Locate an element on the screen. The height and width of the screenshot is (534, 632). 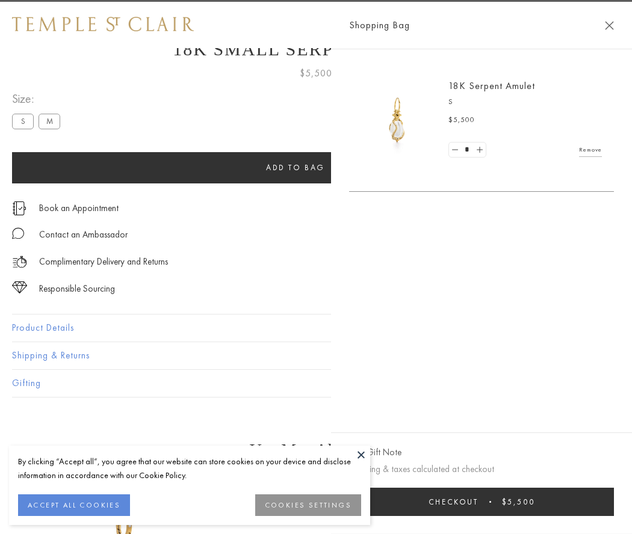
p: Complimentary Delivery and Returns is located at coordinates (103, 262).